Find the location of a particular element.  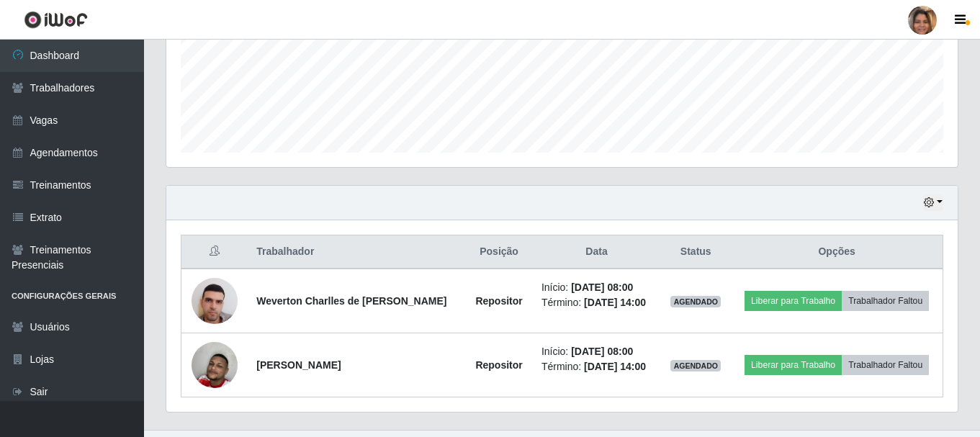

img: 1754346627131.jpeg is located at coordinates (214, 365).